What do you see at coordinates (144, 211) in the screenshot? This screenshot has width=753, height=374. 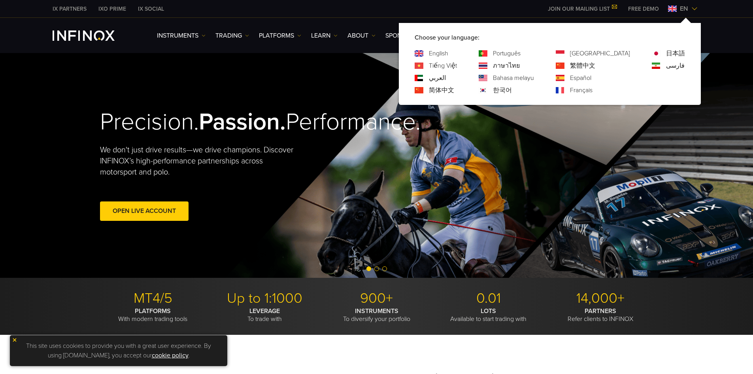 I see `a: Open Live Account` at bounding box center [144, 211].